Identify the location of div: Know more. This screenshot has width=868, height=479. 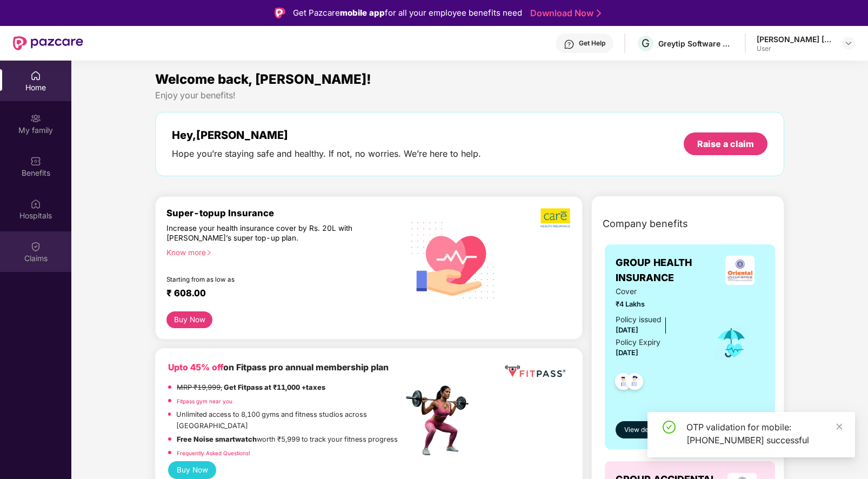
(281, 252).